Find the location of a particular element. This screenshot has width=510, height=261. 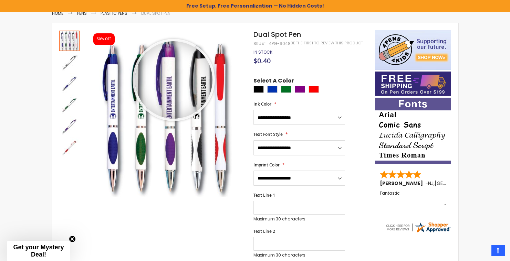

div: 50% OFF is located at coordinates (104, 39).